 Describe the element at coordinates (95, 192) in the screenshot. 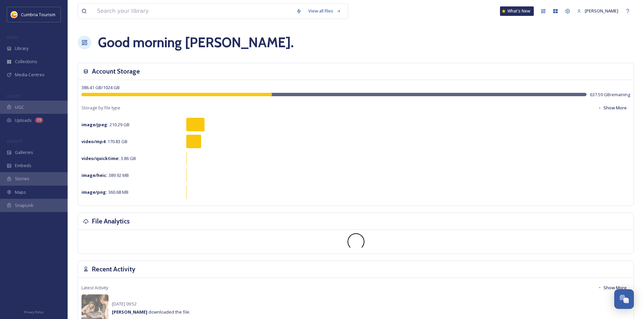

I see `strong: image/png :` at that location.